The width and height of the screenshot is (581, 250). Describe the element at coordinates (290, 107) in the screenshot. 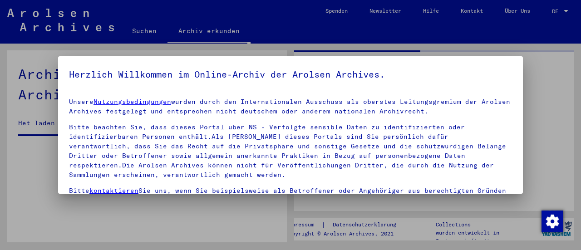

I see `p: Unsere wurden durch den Internationalen Ausschuss als oberstes Leitungsgremium der Arolsen Archiv...` at that location.